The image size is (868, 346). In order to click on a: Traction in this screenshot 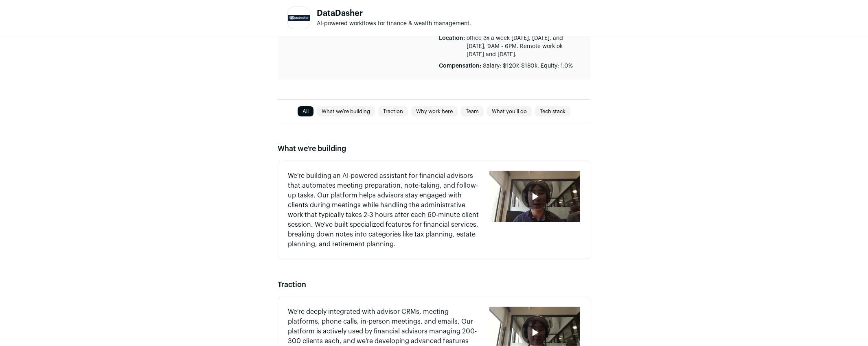, I will do `click(393, 112)`.